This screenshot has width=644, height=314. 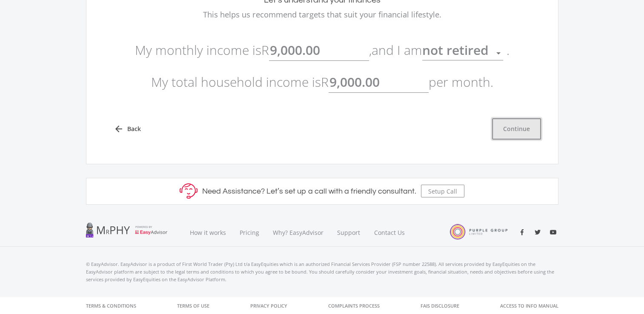 What do you see at coordinates (322, 66) in the screenshot?
I see `p: My monthly income is R , and I am . My total household income is R per month.` at bounding box center [322, 66].